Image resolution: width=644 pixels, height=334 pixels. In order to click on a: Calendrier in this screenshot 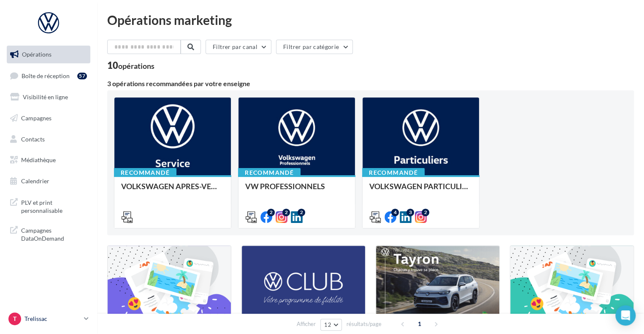, I will do `click(49, 181)`.